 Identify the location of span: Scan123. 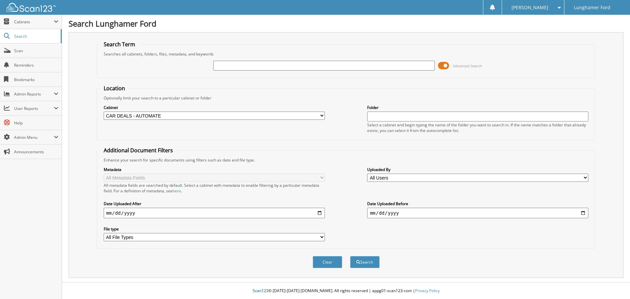
(261, 290).